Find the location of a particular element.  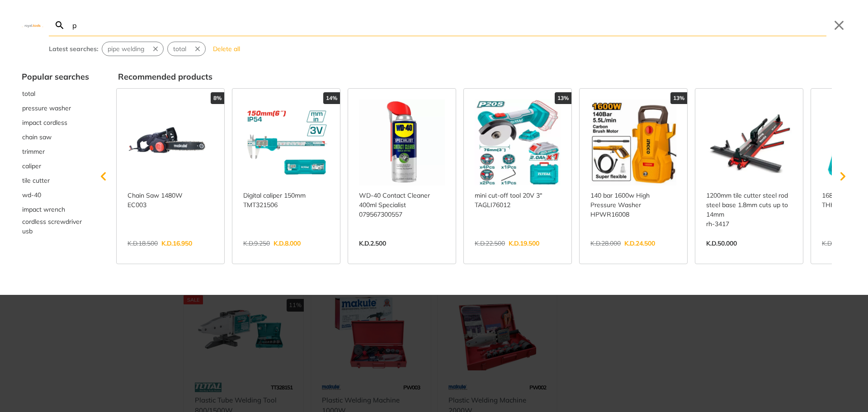

div: 8% is located at coordinates (217, 98).